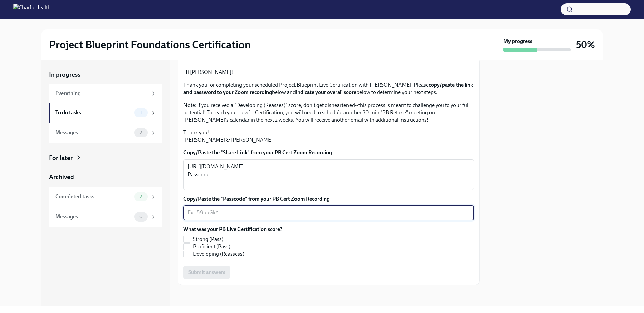 This screenshot has height=313, width=644. What do you see at coordinates (212, 246) in the screenshot?
I see `span: Proficient (Pass)` at bounding box center [212, 246].